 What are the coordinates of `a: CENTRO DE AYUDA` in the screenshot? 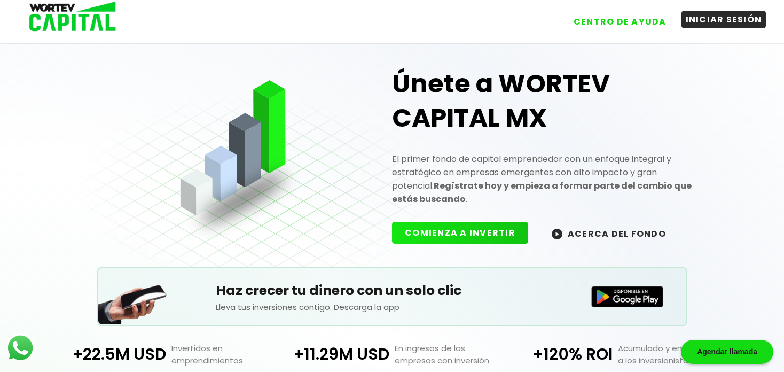 It's located at (615, 18).